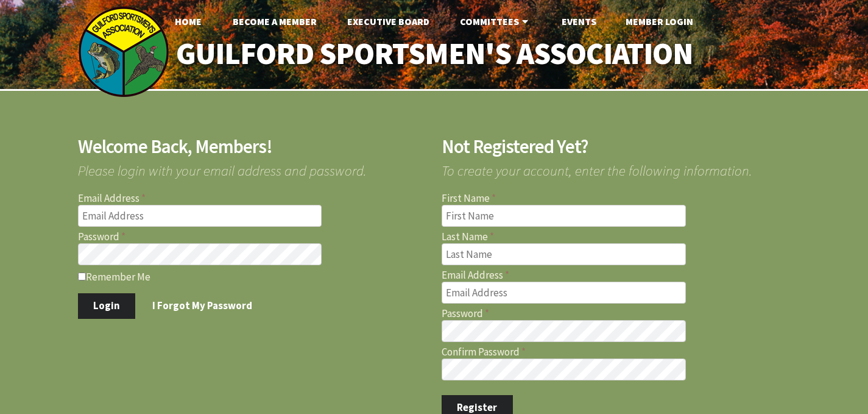 This screenshot has height=414, width=868. I want to click on a: Home, so click(188, 21).